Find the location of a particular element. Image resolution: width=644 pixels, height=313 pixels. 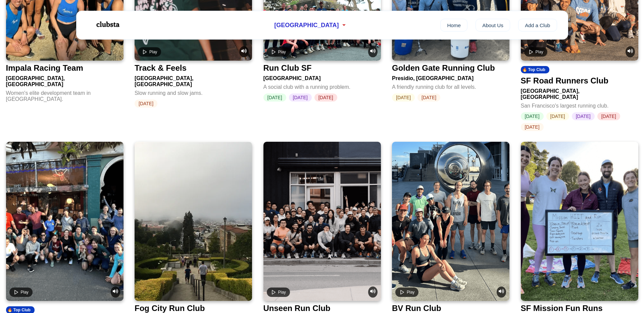

div: San Francisco's largest running club. is located at coordinates (580, 105).